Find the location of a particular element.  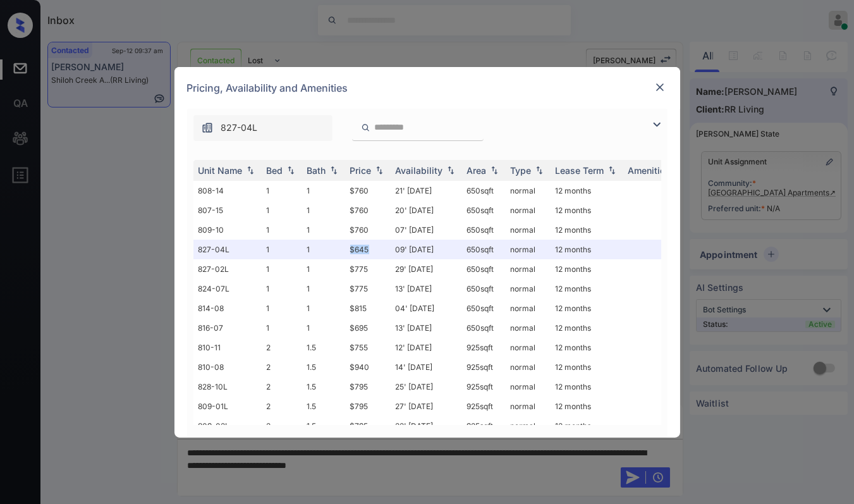

td: $695 is located at coordinates (368, 327).